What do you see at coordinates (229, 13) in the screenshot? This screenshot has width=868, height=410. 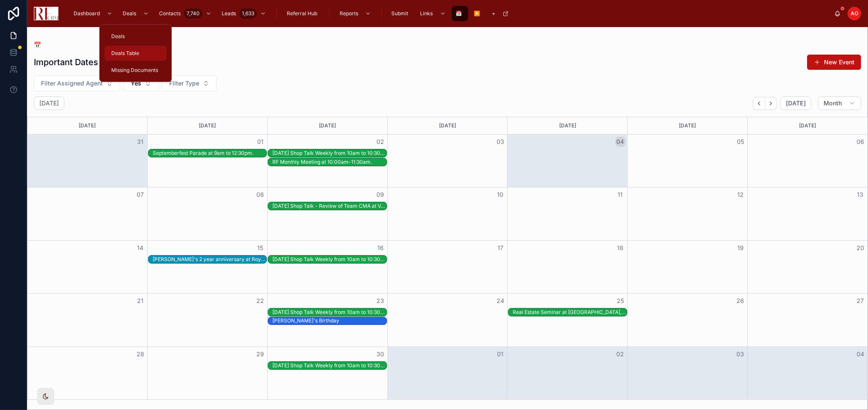 I see `span: Leads` at bounding box center [229, 13].